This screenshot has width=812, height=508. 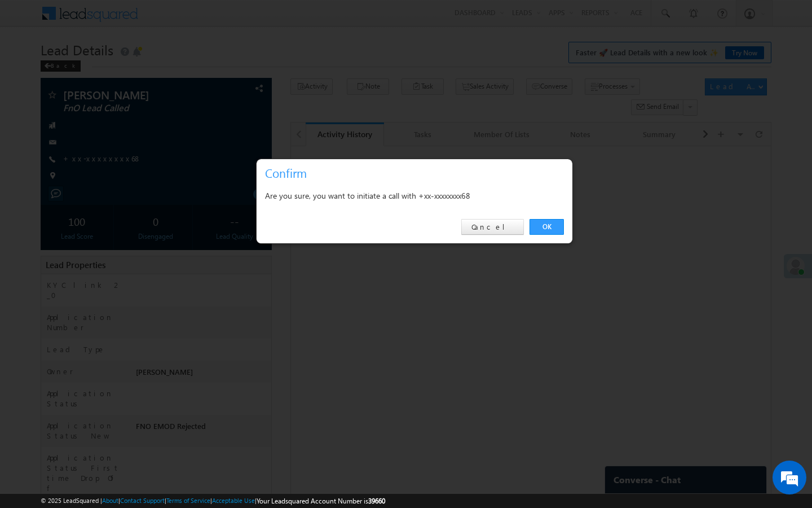 What do you see at coordinates (492, 227) in the screenshot?
I see `a: Cancel` at bounding box center [492, 227].